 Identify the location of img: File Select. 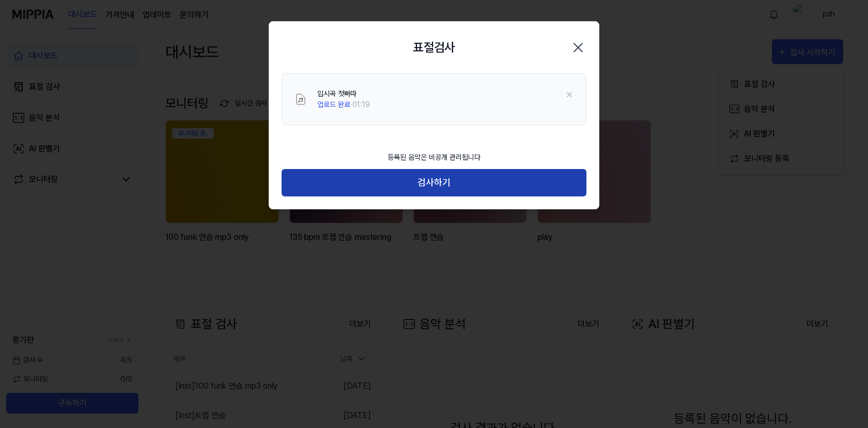
(300, 99).